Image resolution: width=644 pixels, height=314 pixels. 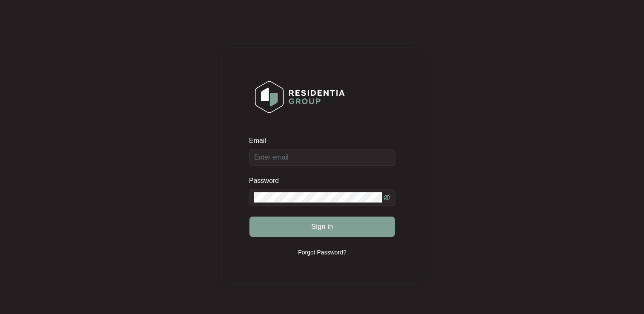 I want to click on input: Password, so click(x=318, y=197).